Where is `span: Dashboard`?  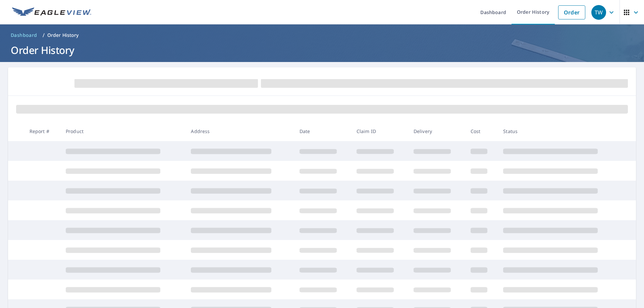 span: Dashboard is located at coordinates (24, 35).